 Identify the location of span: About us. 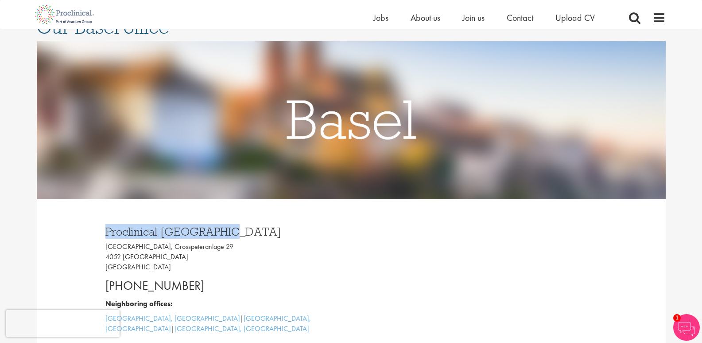
(425, 18).